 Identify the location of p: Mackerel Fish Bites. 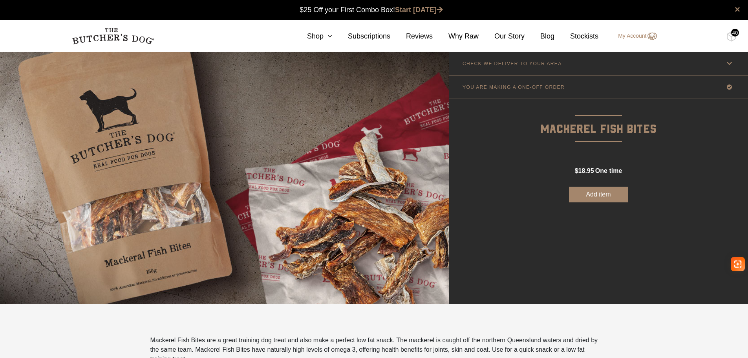
(598, 119).